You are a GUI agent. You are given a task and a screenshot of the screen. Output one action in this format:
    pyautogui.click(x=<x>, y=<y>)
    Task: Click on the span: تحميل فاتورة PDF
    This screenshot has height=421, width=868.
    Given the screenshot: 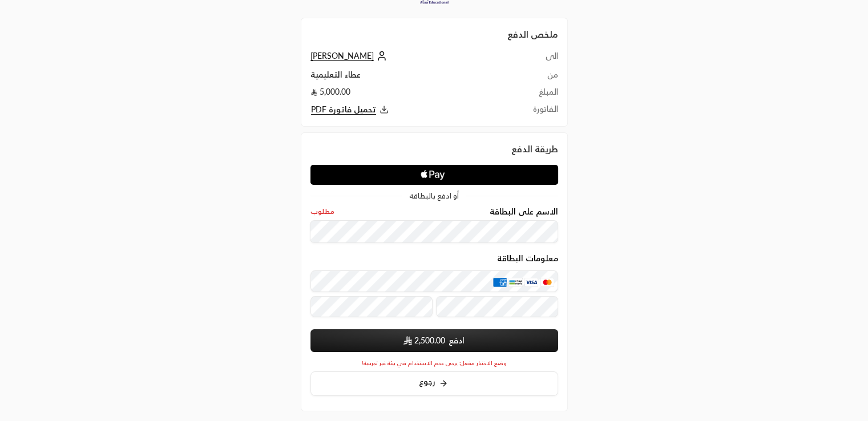 What is the action you would take?
    pyautogui.click(x=343, y=109)
    